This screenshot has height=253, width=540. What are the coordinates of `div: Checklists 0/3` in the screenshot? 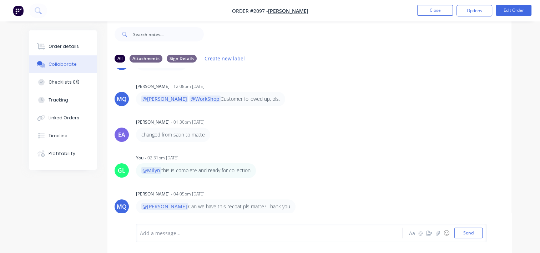 It's located at (64, 82).